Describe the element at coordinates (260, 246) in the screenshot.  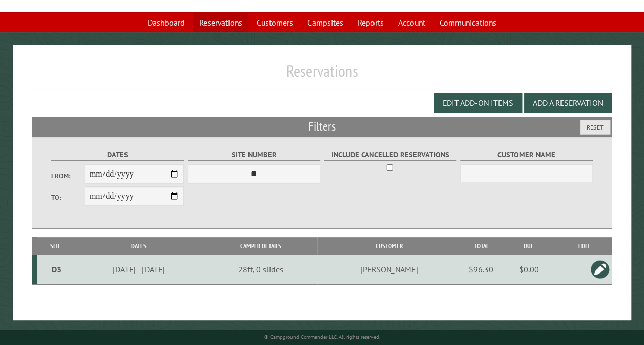
I see `th: Camper Details` at that location.